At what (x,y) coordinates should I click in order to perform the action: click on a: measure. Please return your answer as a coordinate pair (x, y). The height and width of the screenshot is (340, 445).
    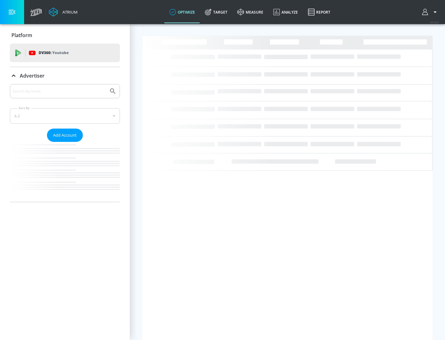
    Looking at the image, I should click on (251, 12).